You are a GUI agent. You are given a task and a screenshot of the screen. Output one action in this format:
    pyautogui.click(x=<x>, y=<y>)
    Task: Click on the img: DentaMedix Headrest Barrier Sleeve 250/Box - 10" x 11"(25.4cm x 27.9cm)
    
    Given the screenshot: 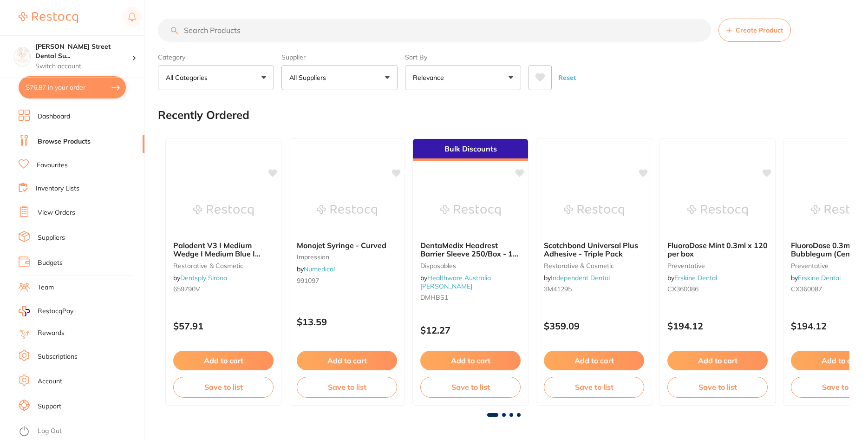 What is the action you would take?
    pyautogui.click(x=470, y=211)
    